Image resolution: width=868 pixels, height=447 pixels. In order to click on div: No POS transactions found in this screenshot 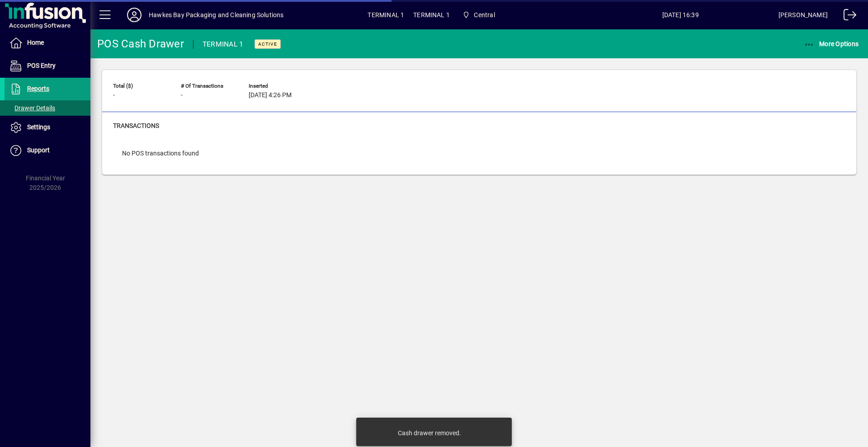, I will do `click(161, 153)`.